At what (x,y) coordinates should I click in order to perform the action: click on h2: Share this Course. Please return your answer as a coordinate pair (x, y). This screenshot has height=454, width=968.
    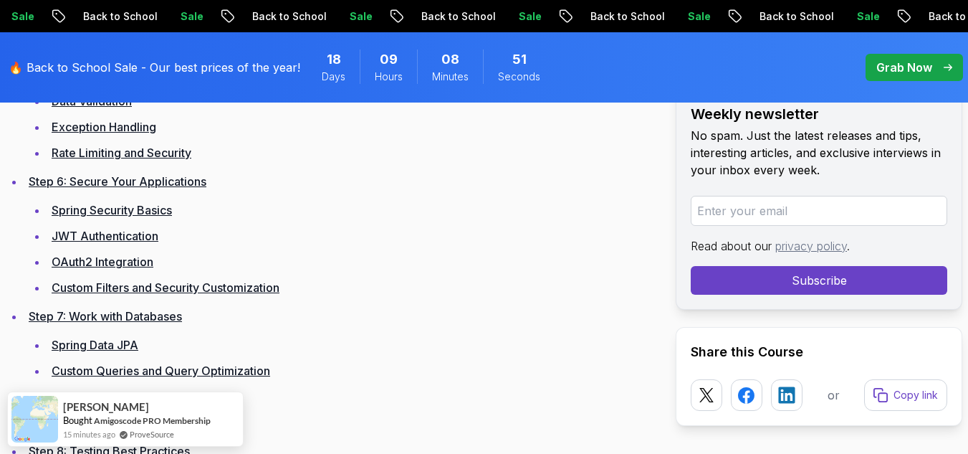
    Looking at the image, I should click on (819, 352).